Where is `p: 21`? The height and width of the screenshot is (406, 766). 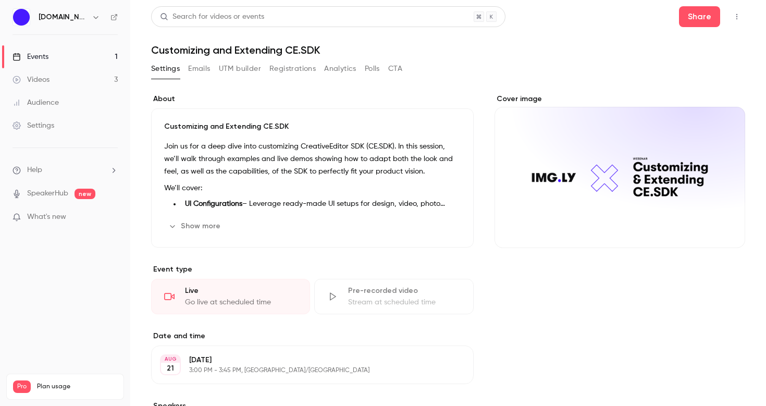
p: 21 is located at coordinates (170, 368).